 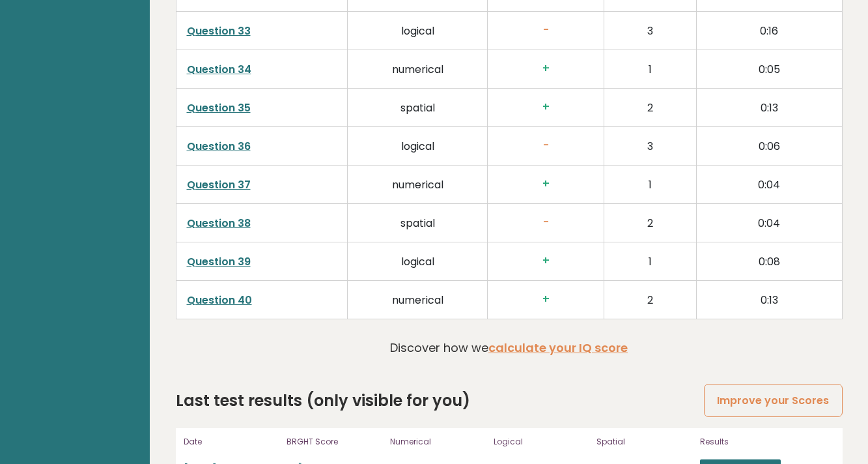 What do you see at coordinates (323, 401) in the screenshot?
I see `h2: Last test results (only visible for you)` at bounding box center [323, 401].